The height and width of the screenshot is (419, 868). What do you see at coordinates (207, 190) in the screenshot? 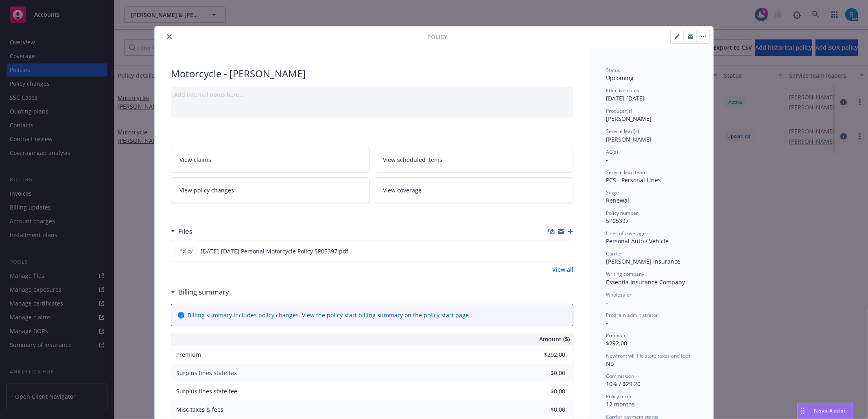
I see `span: View policy changes` at bounding box center [207, 190].